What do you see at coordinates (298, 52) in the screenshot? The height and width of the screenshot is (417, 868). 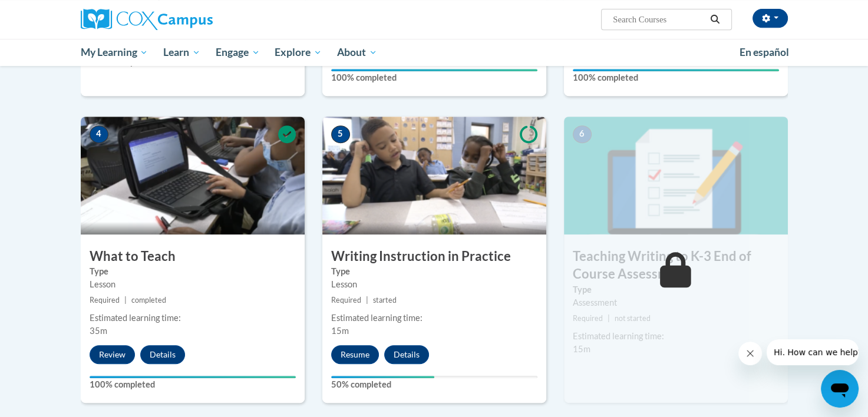 I see `span: Explore` at bounding box center [298, 52].